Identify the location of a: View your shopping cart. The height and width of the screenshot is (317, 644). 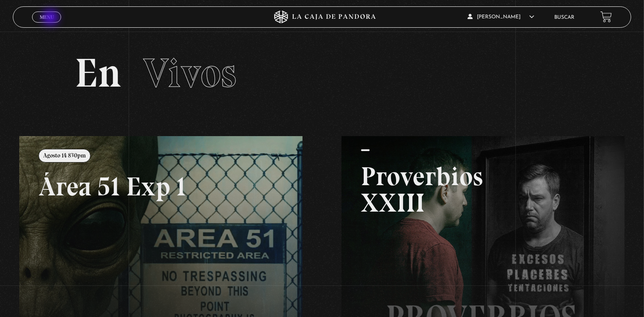
(606, 16).